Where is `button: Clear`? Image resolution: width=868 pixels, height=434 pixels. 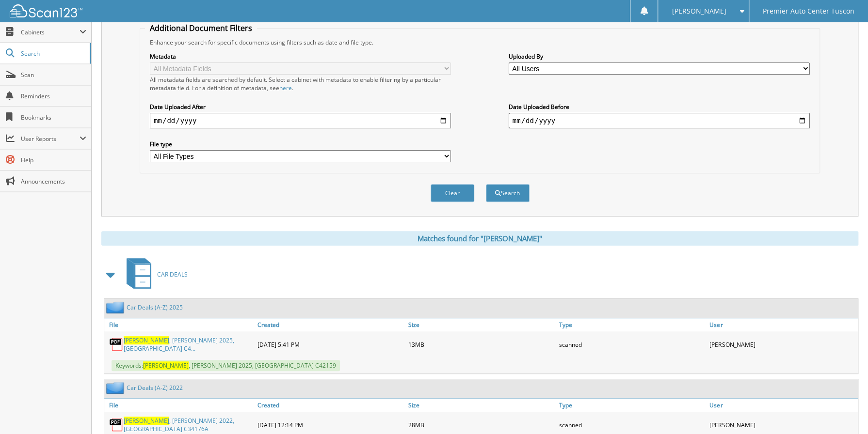
button: Clear is located at coordinates (452, 193).